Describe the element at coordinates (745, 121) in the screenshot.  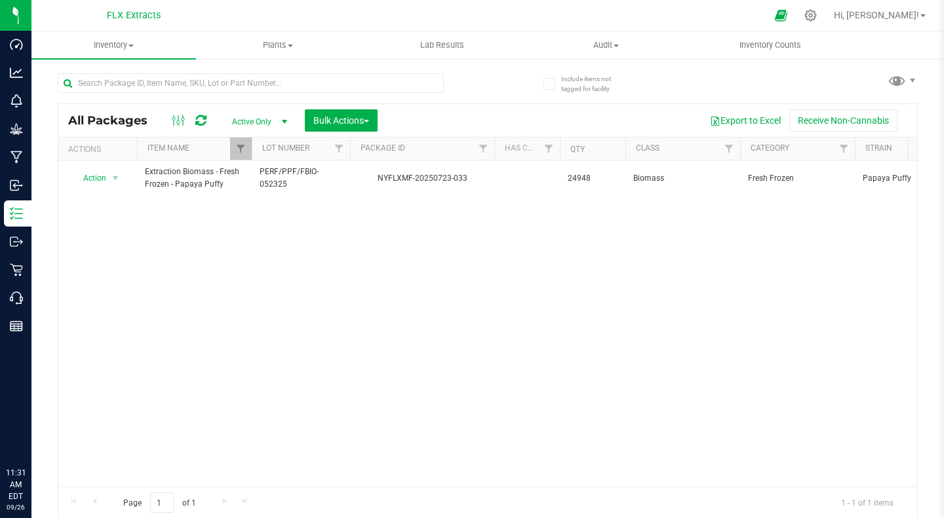
I see `button: Export to Excel` at that location.